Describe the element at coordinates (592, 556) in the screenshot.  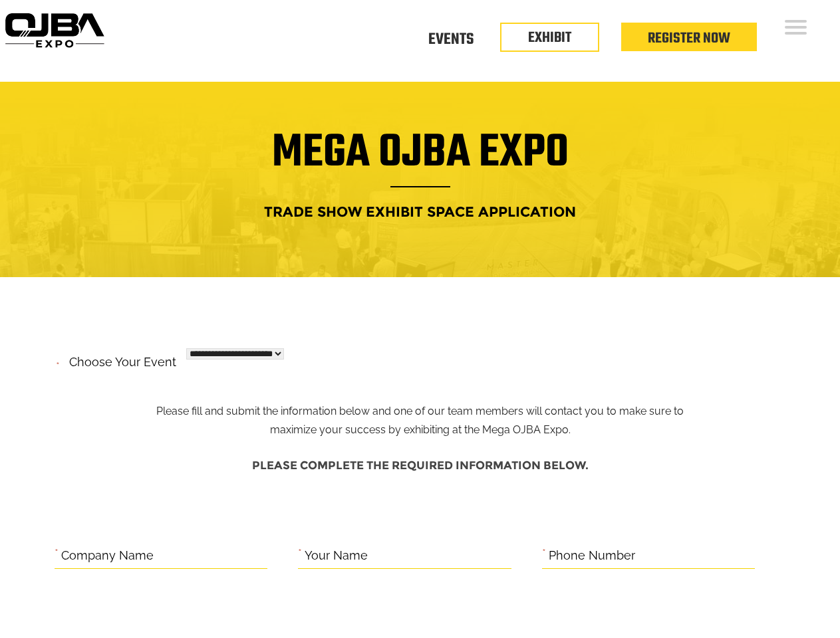
I see `label: Phone Number` at that location.